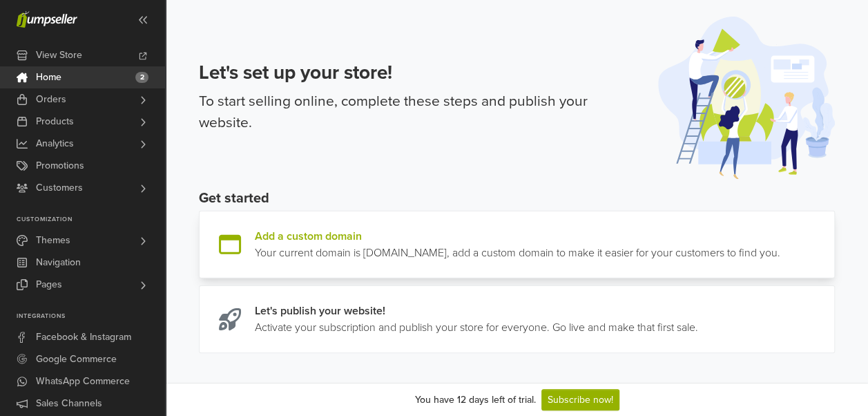 The width and height of the screenshot is (868, 416). I want to click on span: Promotions, so click(60, 166).